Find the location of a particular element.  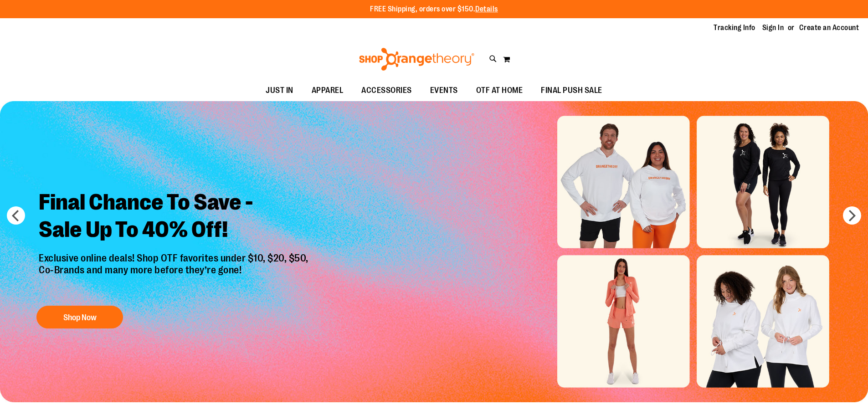

a: ACCESSORIES is located at coordinates (386, 91).